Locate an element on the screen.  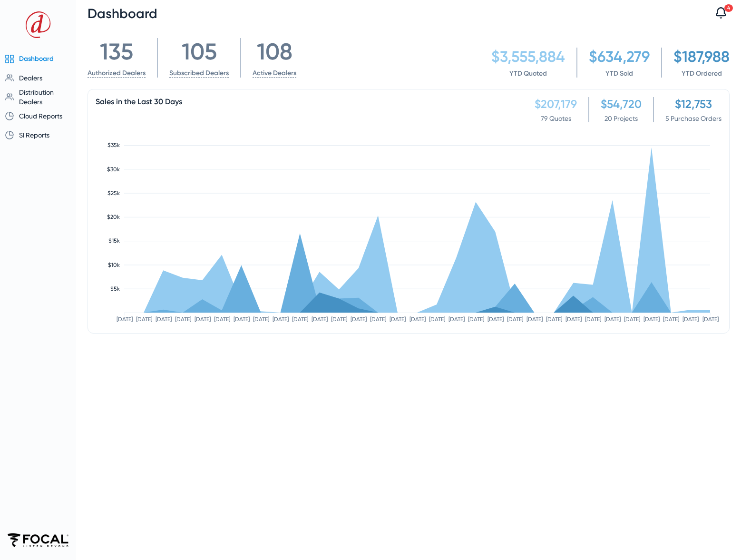
text: $15k is located at coordinates (114, 241).